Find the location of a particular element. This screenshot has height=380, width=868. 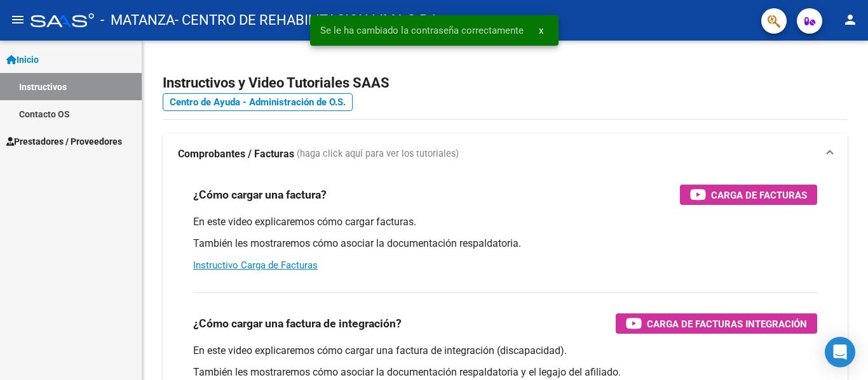

p: En este video explicaremos cómo cargar una factura de integración (discapacidad). is located at coordinates (505, 351).